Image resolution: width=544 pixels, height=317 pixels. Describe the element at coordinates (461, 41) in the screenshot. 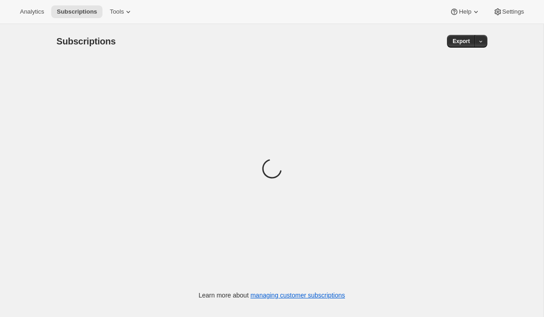

I see `button: Export` at that location.